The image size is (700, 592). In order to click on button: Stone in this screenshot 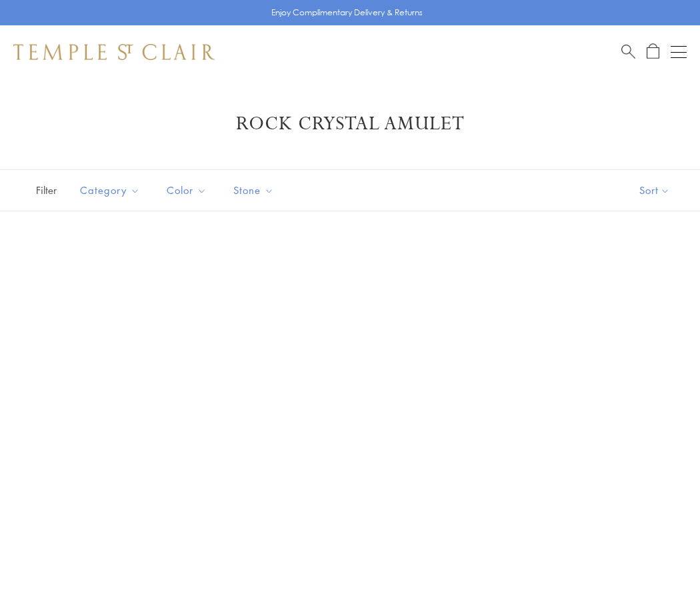, I will do `click(254, 190)`.